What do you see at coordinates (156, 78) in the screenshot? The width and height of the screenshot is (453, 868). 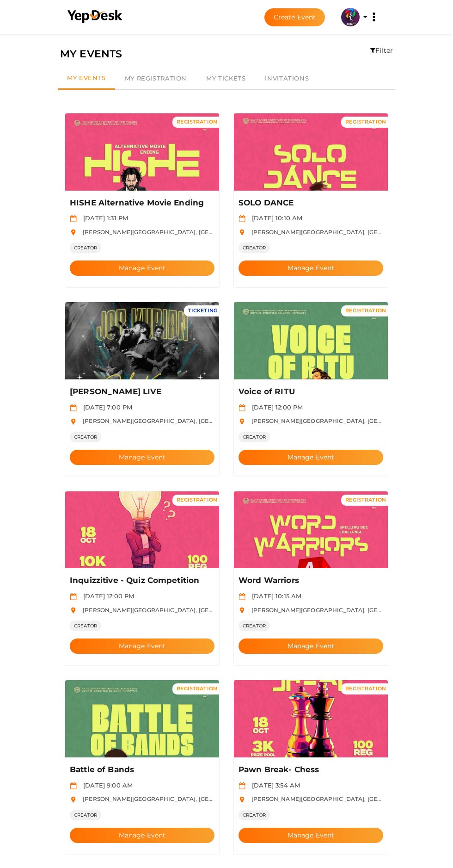 I see `span: My Registration` at bounding box center [156, 78].